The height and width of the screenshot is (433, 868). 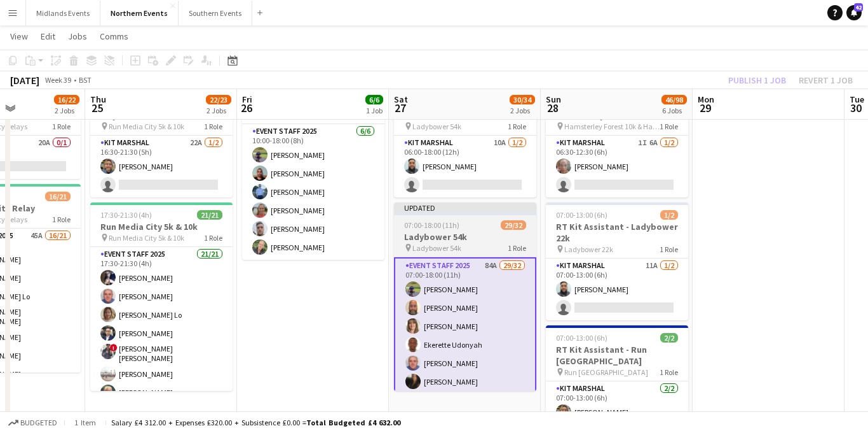 What do you see at coordinates (617, 261) in the screenshot?
I see `div: 07:00-13:00 (6h)1/2RT Kit Assistant - Ladybower 22k Ladybower 22k1 RoleKit Marshal11A1/207:00-13:...` at bounding box center [617, 261].